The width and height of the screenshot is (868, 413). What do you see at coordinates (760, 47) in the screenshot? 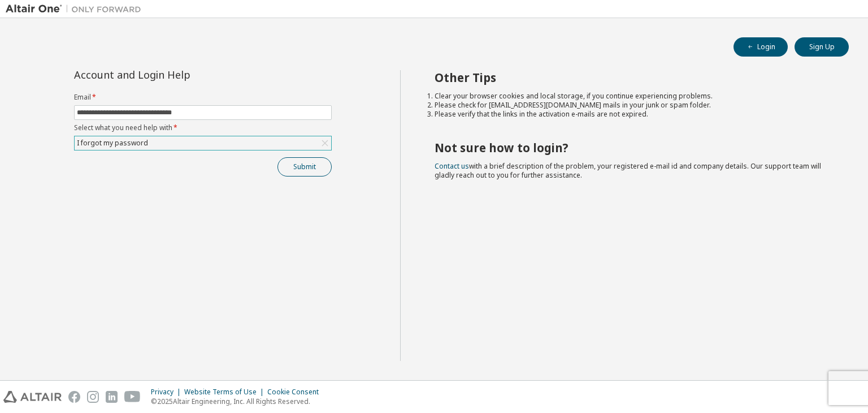
I see `button: Login` at bounding box center [760, 47].